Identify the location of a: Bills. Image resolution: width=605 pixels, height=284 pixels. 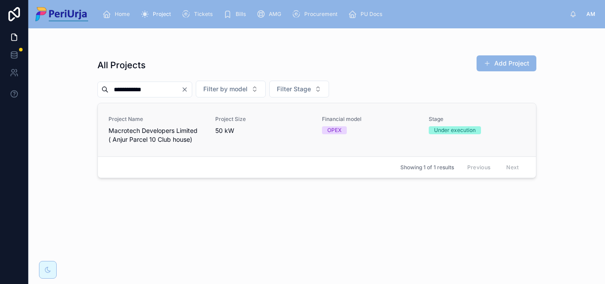
(236, 14).